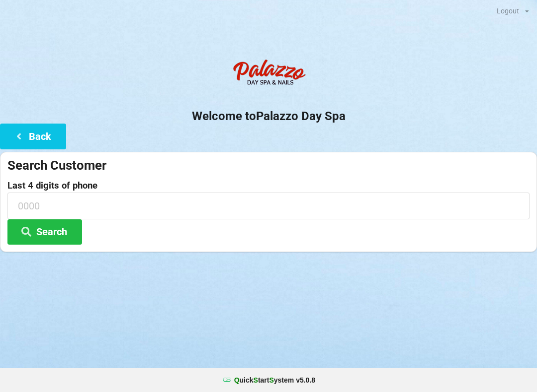  What do you see at coordinates (268, 166) in the screenshot?
I see `div: Search Customer` at bounding box center [268, 166].